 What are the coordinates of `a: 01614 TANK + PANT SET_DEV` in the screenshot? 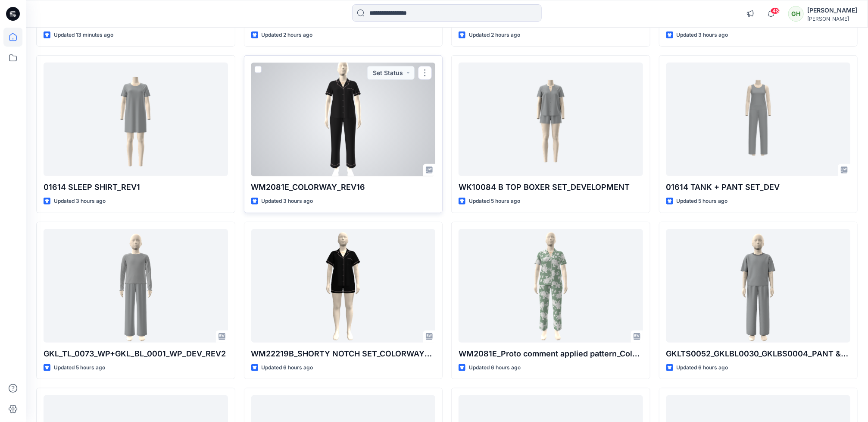 It's located at (759, 119).